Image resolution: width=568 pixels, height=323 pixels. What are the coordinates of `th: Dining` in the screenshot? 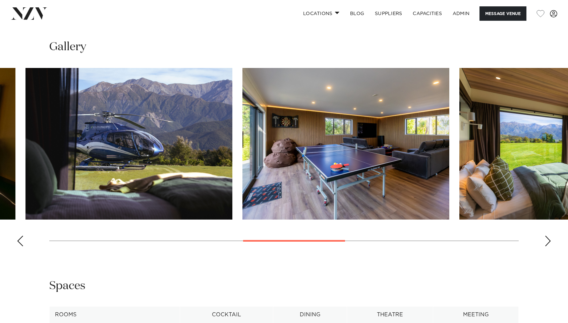 It's located at (310, 315).